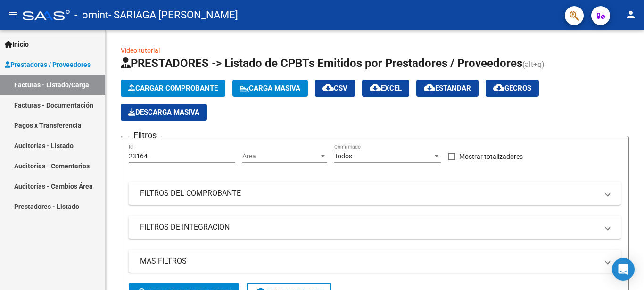 The width and height of the screenshot is (644, 290). I want to click on mat-expansion-panel-header: FILTROS DE INTEGRACION, so click(375, 228).